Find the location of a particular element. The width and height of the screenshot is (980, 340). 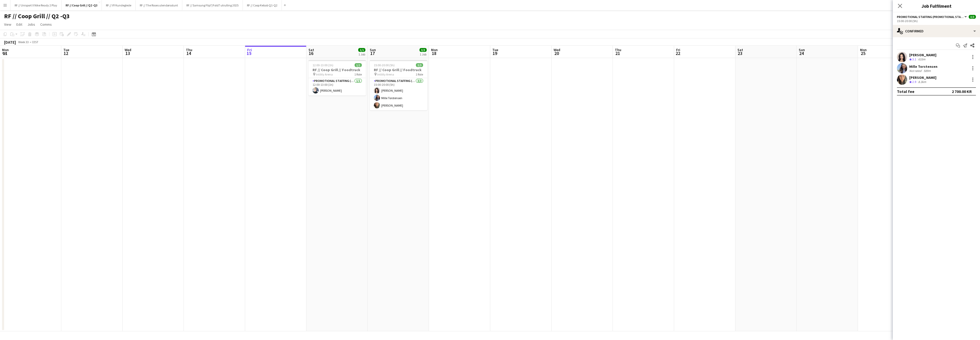

span: Week 33 is located at coordinates (23, 42).